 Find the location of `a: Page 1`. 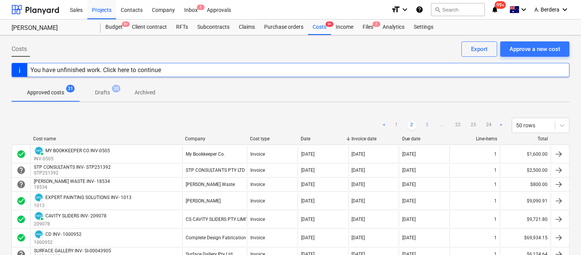

a: Page 1 is located at coordinates (396, 126).